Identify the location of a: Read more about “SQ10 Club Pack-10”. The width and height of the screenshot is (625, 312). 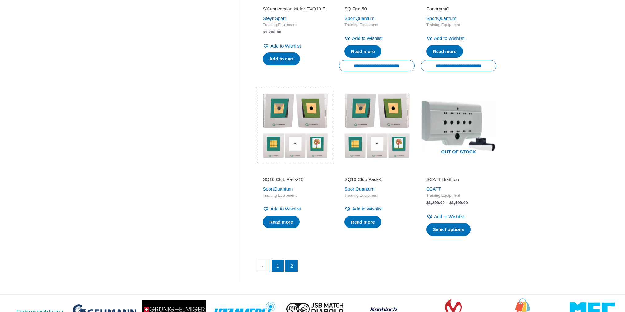
(281, 222).